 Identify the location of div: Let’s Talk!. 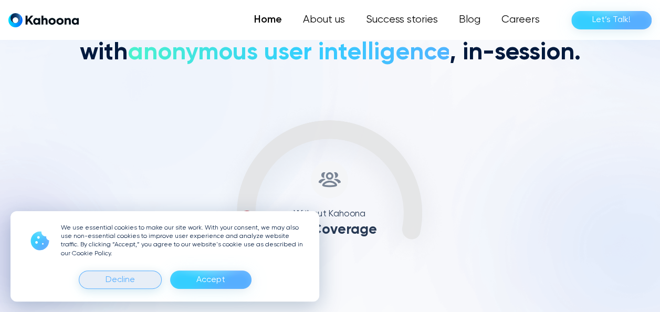
(612, 20).